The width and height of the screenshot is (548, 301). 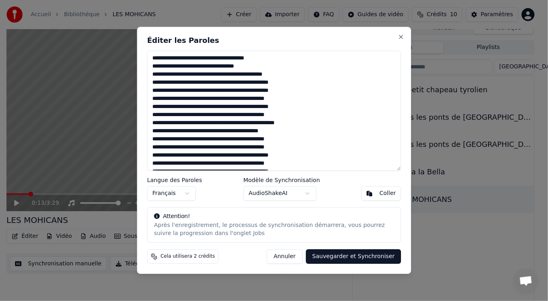 I want to click on h2: Éditer les Paroles, so click(x=274, y=41).